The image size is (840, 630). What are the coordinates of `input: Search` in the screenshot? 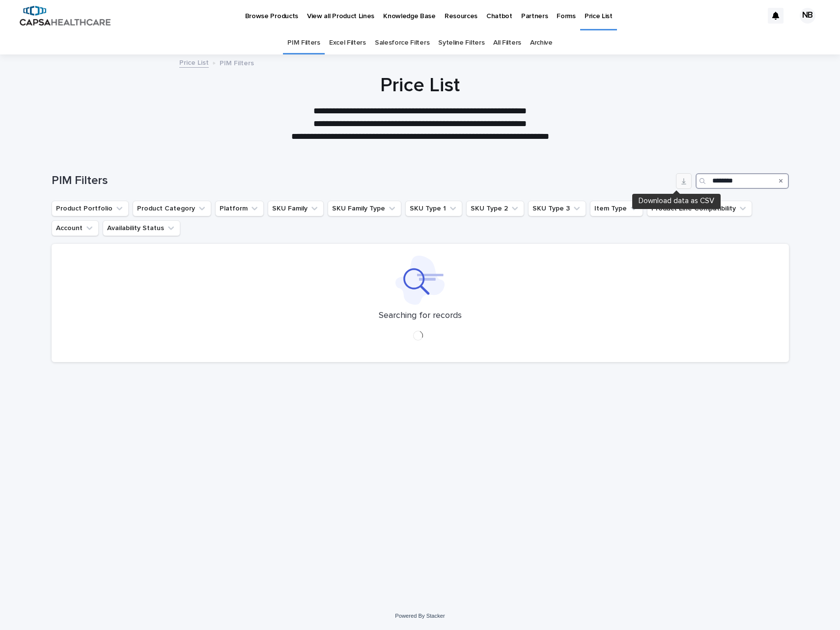 It's located at (742, 181).